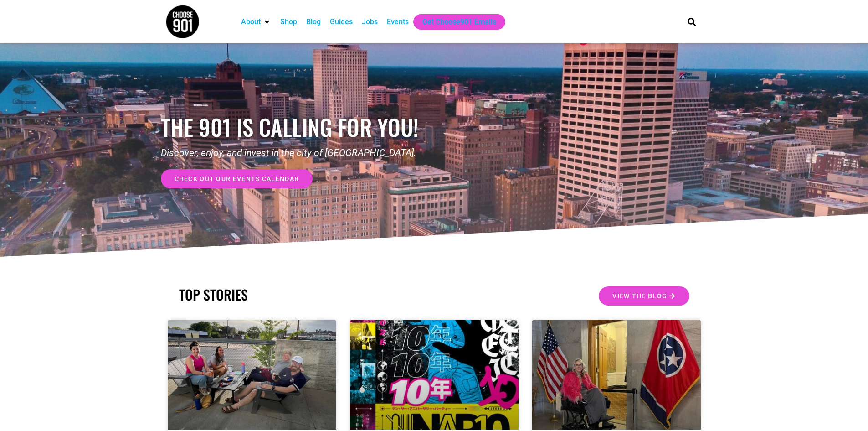 Image resolution: width=868 pixels, height=431 pixels. What do you see at coordinates (454, 22) in the screenshot?
I see `nav: Main nav` at bounding box center [454, 22].